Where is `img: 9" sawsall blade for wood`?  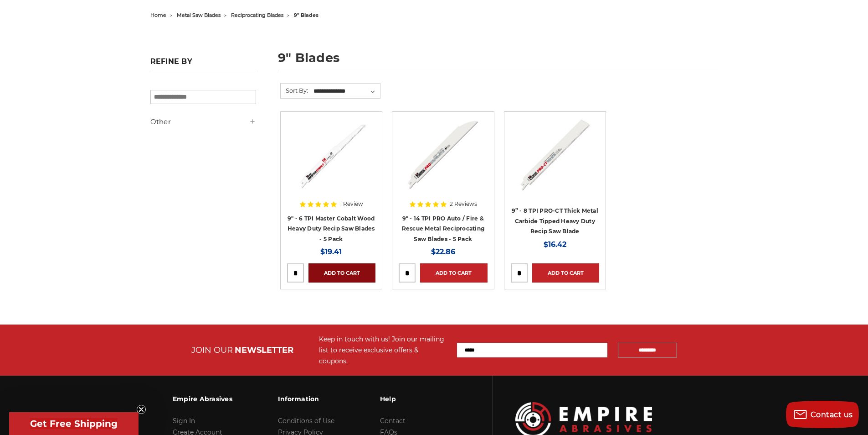 img: 9" sawsall blade for wood is located at coordinates (331, 155).